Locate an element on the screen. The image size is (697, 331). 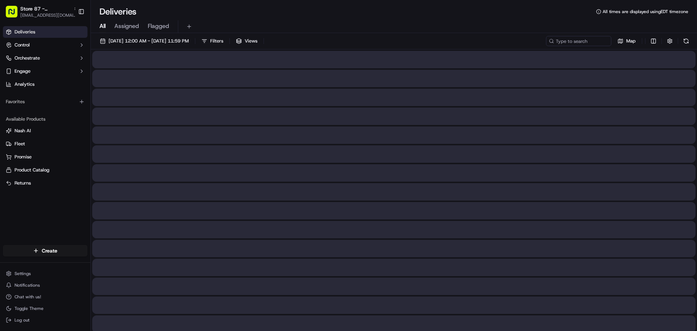
span: Fleet is located at coordinates (20, 144).